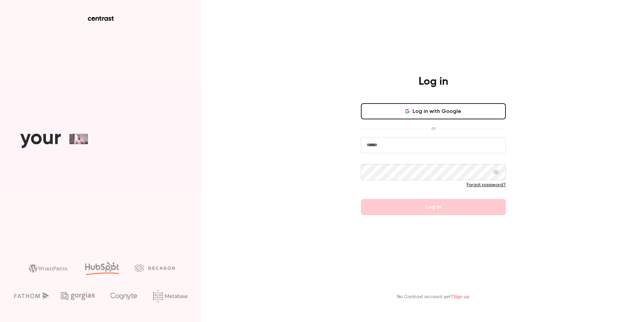 This screenshot has height=322, width=644. What do you see at coordinates (486, 185) in the screenshot?
I see `a: Forgot password?` at bounding box center [486, 185].